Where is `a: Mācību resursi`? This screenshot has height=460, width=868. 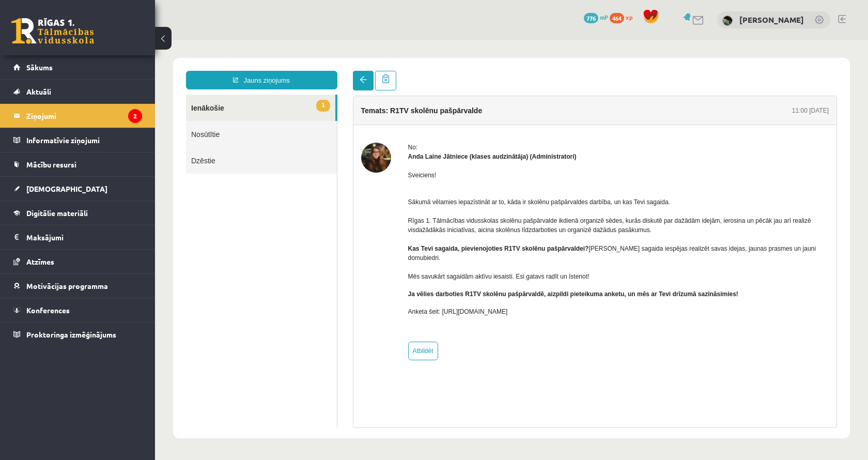
a: Mācību resursi is located at coordinates (78, 165).